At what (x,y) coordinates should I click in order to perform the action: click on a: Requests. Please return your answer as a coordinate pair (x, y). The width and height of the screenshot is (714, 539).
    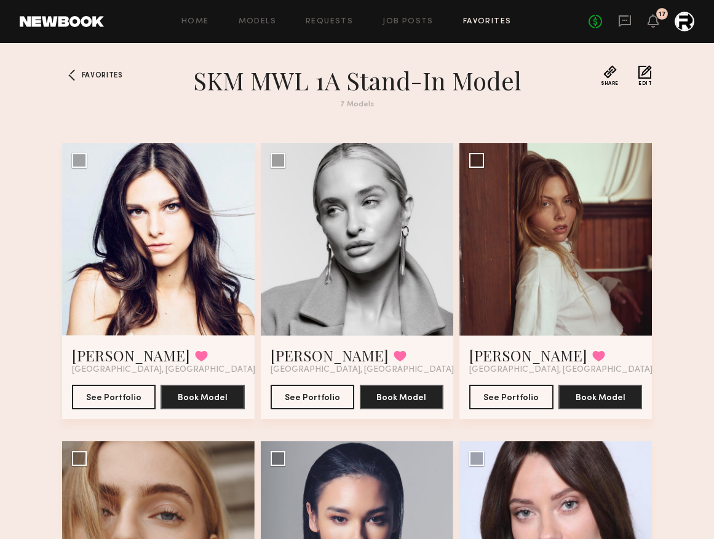
    Looking at the image, I should click on (329, 22).